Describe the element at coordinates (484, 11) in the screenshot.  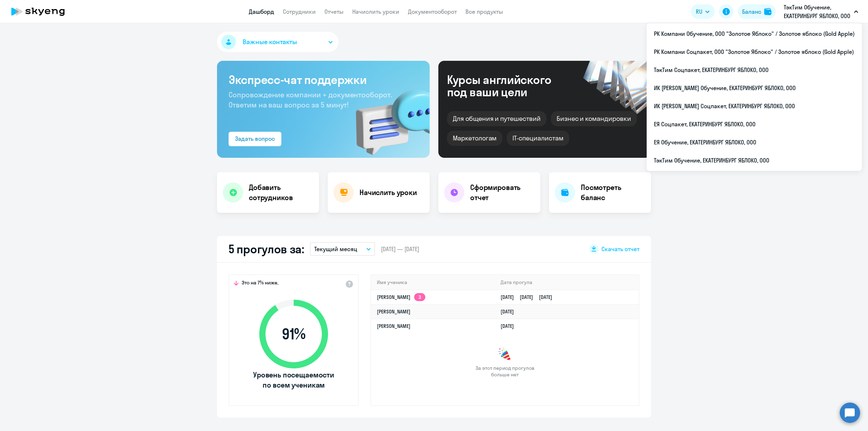
I see `a: Все продукты` at that location.